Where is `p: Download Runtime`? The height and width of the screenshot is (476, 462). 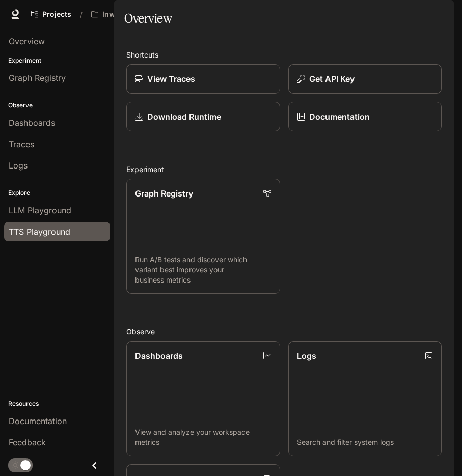 p: Download Runtime is located at coordinates (184, 117).